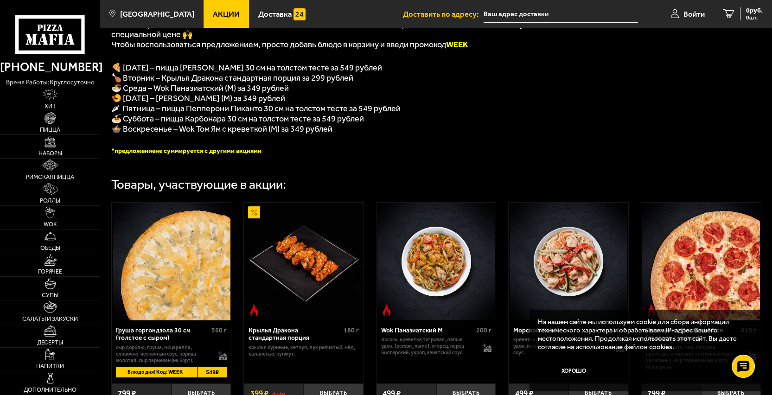  I want to click on span: 0 шт., so click(754, 18).